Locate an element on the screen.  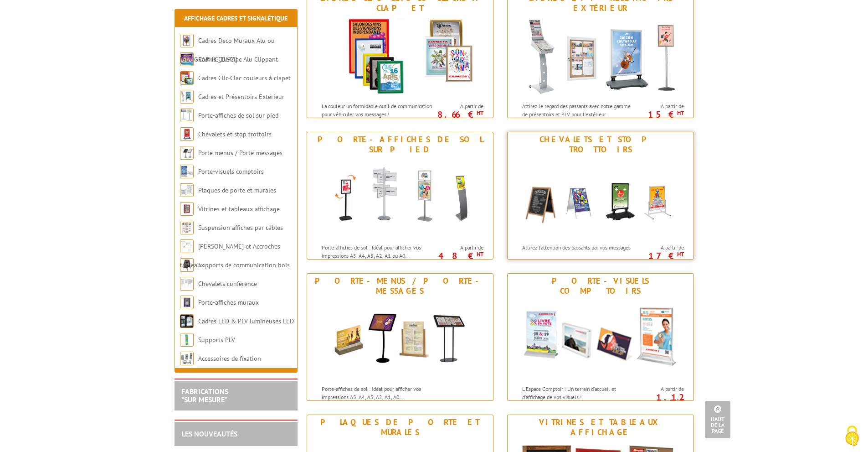
div: Porte-affiches de sol sur pied is located at coordinates (400, 144).